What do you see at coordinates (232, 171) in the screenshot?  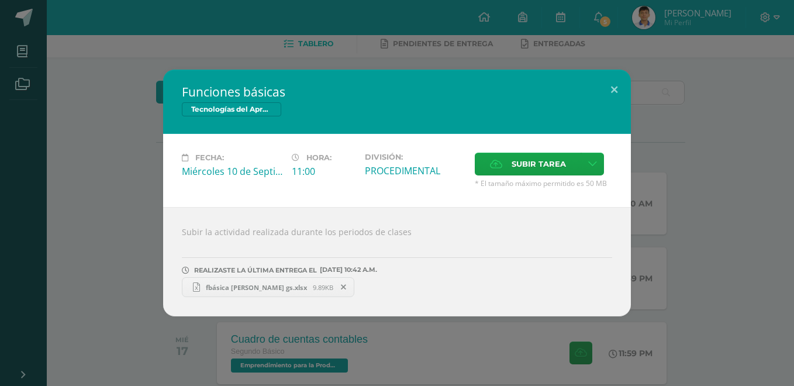 I see `div: Miércoles 10 de Septiembre` at bounding box center [232, 171].